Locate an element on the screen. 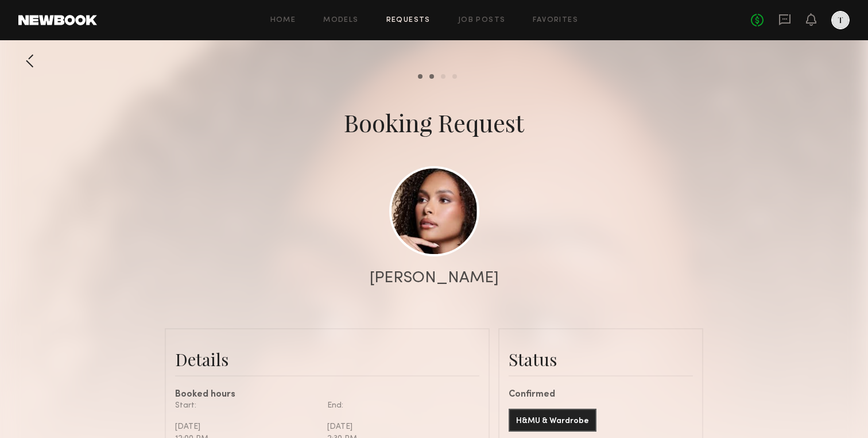  div: Details is located at coordinates (327, 359).